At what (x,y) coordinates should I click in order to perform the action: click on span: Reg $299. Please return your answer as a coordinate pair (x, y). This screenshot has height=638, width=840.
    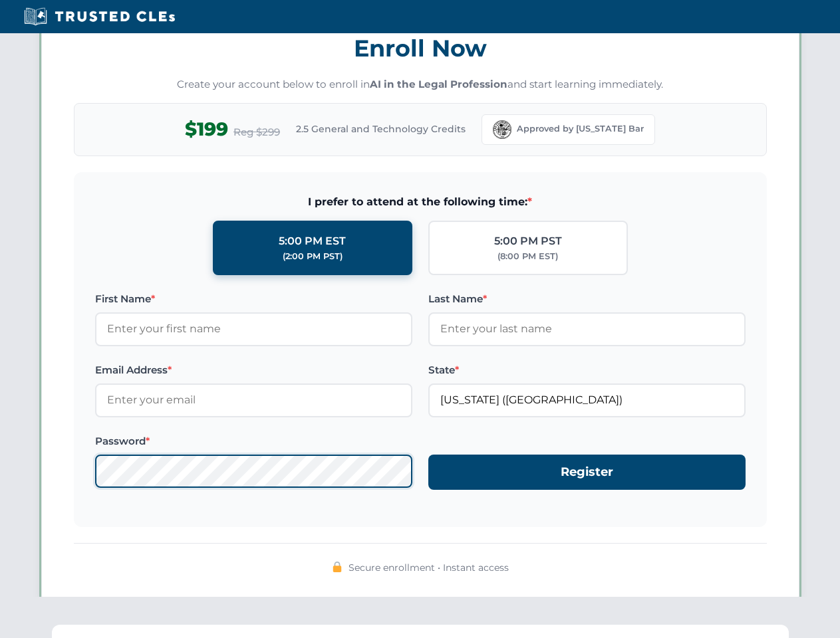
    Looking at the image, I should click on (257, 133).